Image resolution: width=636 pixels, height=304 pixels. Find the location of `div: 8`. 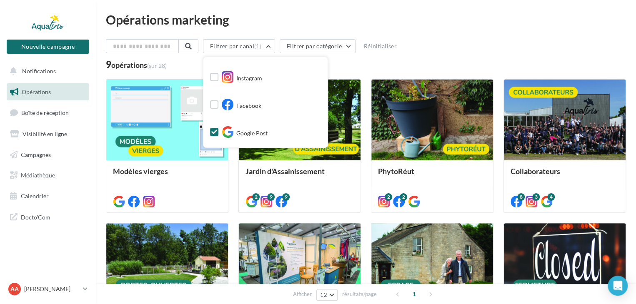

div: 8 is located at coordinates (521, 197).